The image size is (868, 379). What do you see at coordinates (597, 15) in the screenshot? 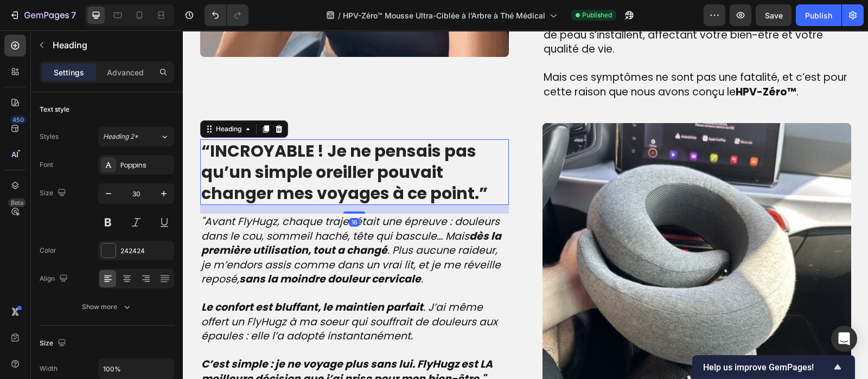
I see `span: Published` at bounding box center [597, 15].